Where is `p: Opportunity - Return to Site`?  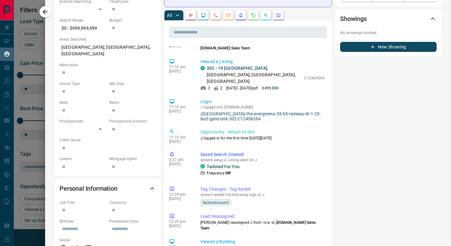
p: Opportunity - Return to Site is located at coordinates (262, 132).